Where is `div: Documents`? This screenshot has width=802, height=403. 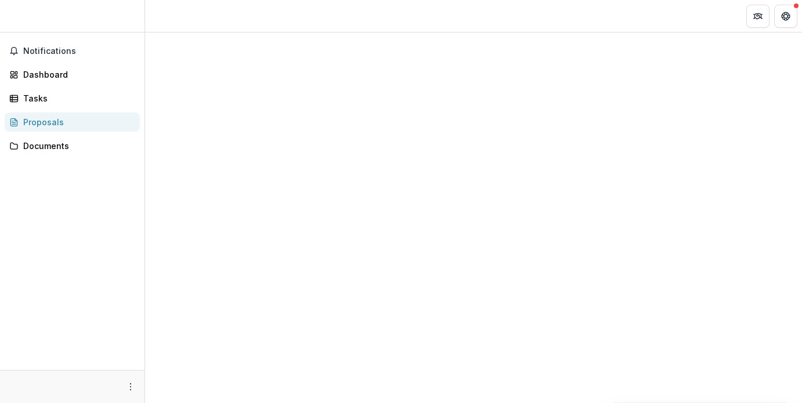
div: Documents is located at coordinates (77, 146).